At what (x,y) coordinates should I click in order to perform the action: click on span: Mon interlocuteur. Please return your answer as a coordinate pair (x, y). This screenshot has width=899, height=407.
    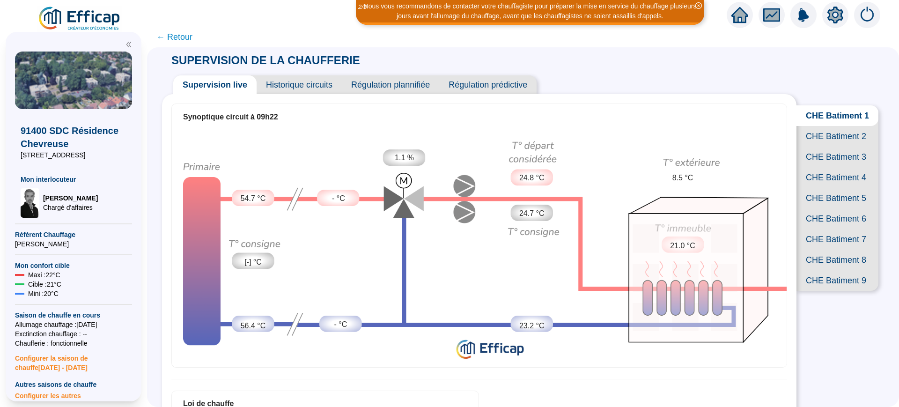
    Looking at the image, I should click on (74, 179).